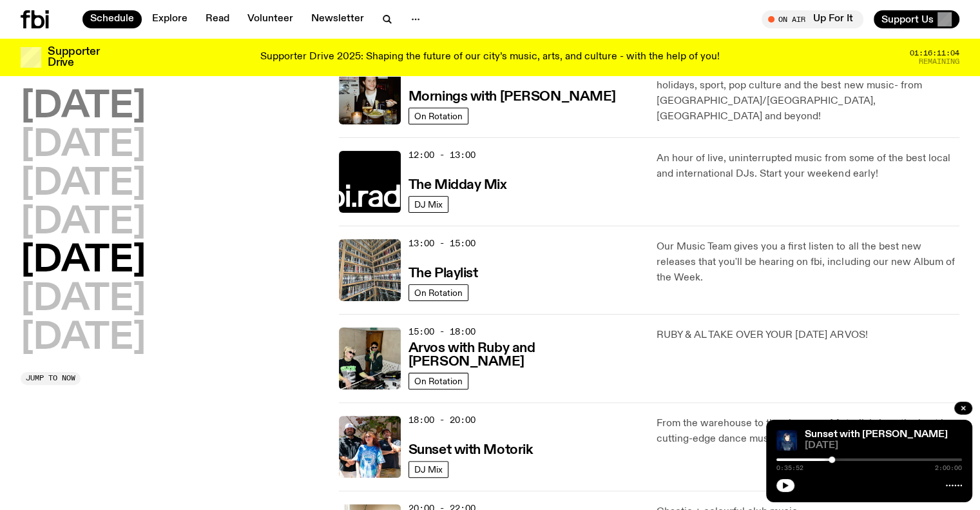  I want to click on h3: Supporter Drive, so click(73, 58).